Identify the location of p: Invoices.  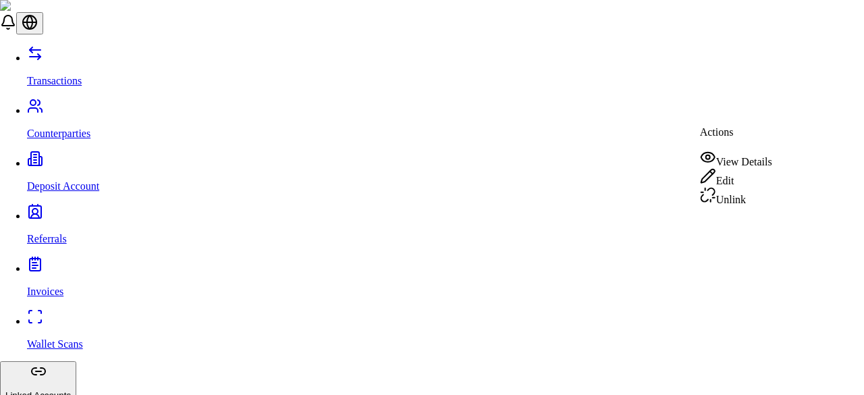
(446, 292).